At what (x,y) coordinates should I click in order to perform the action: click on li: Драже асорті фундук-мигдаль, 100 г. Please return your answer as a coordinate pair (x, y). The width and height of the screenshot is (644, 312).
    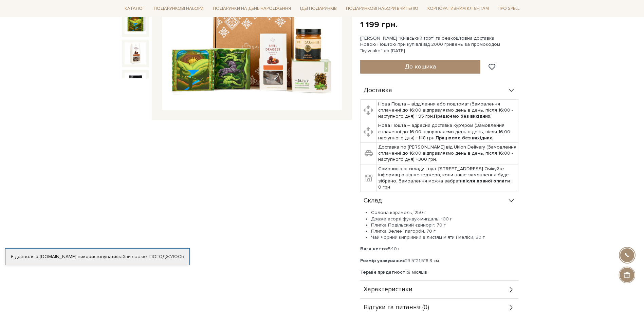
    Looking at the image, I should click on (445, 219).